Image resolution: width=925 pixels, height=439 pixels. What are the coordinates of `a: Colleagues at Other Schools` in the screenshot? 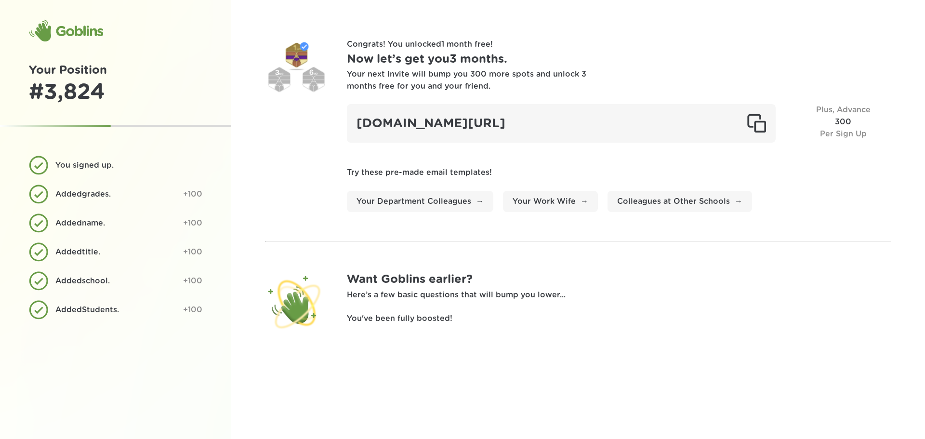 It's located at (680, 201).